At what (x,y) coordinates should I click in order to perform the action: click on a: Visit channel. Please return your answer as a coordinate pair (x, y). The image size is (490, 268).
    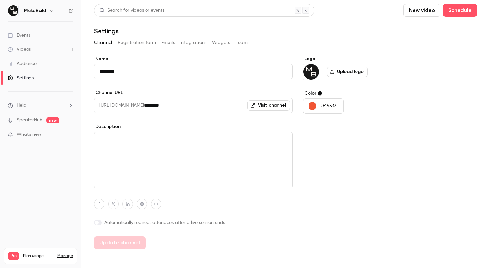
    Looking at the image, I should click on (268, 106).